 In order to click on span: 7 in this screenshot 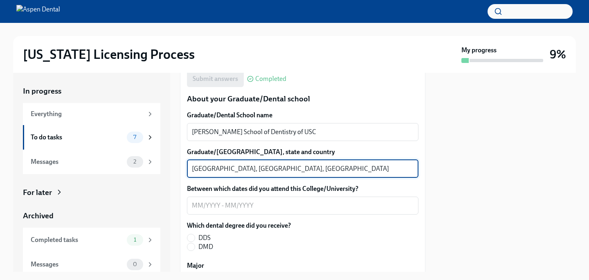, I will do `click(134, 137)`.